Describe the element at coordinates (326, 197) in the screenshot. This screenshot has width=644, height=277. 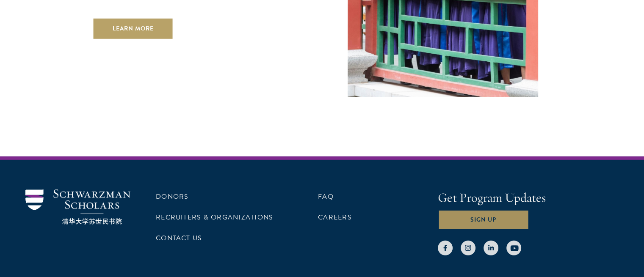
I see `a: FAQ` at that location.